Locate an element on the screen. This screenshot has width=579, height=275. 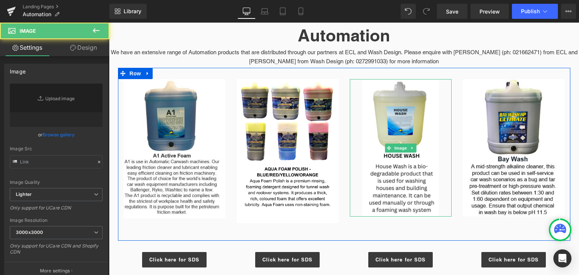
span: Preview is located at coordinates (490, 11).